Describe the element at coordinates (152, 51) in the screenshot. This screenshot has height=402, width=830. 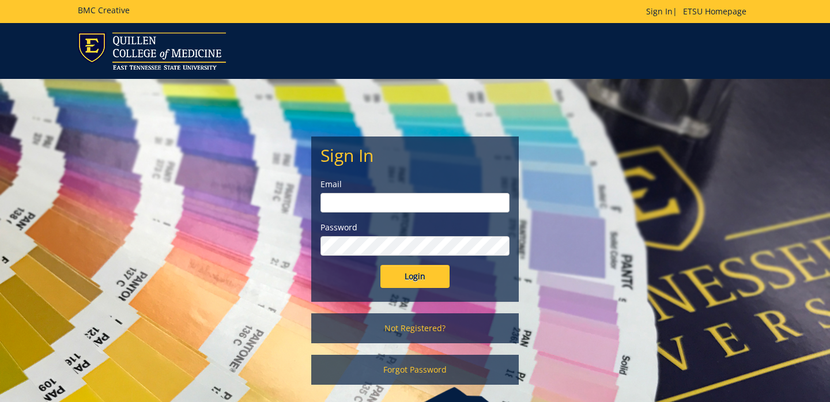
I see `img: ETSU logo` at that location.